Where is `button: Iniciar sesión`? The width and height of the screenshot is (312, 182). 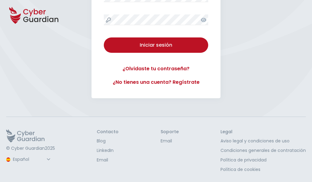 button: Iniciar sesión is located at coordinates (156, 45).